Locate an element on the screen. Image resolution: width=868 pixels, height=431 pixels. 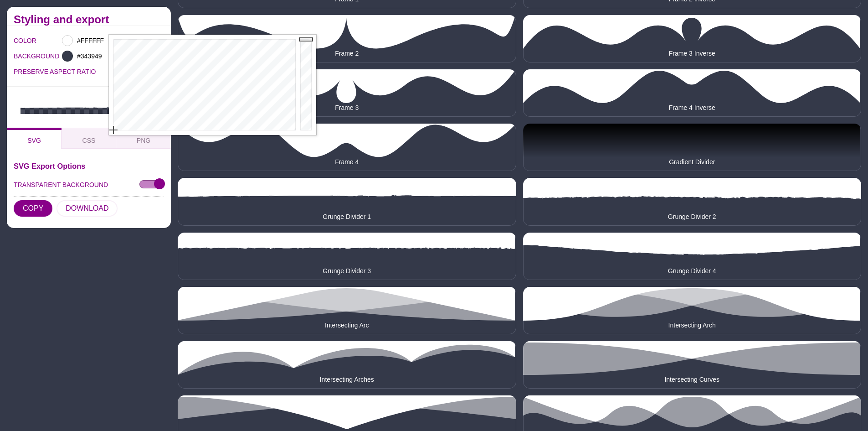
h2: Styling and export is located at coordinates (89, 19).